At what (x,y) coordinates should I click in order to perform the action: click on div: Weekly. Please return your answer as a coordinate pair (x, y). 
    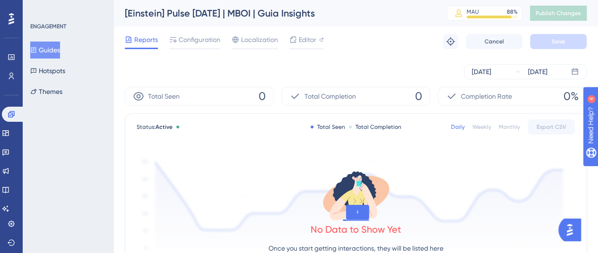
    Looking at the image, I should click on (482, 127).